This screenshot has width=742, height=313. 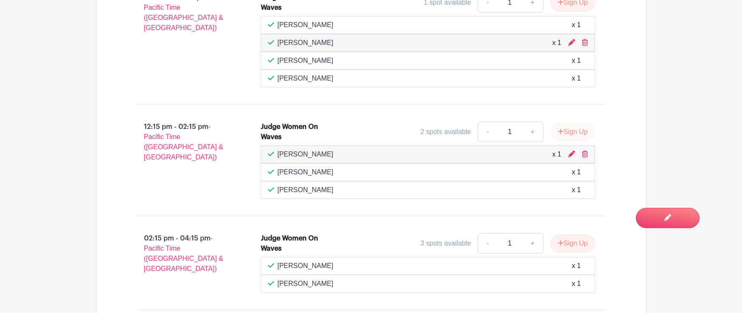 I want to click on div: 2 spots available, so click(x=445, y=132).